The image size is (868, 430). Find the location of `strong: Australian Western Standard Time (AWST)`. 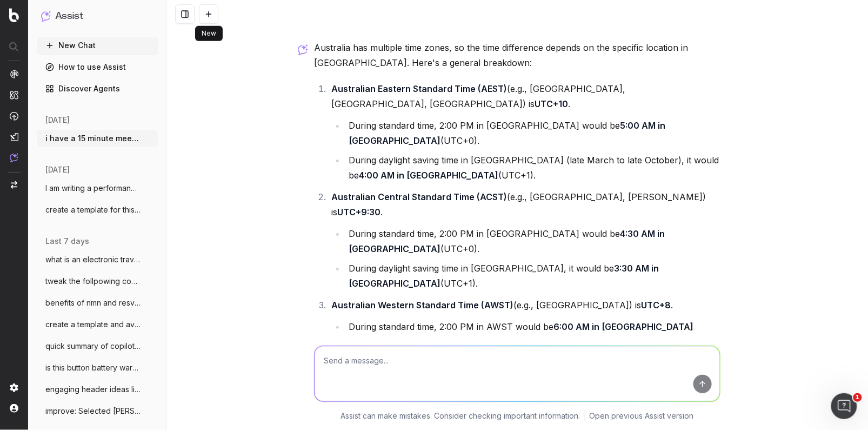

strong: Australian Western Standard Time (AWST) is located at coordinates (422, 305).